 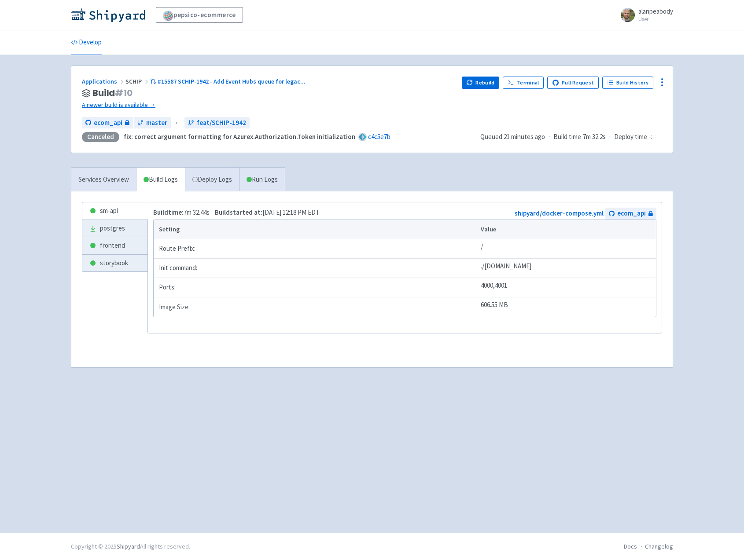 I want to click on td: Init command:, so click(x=316, y=268).